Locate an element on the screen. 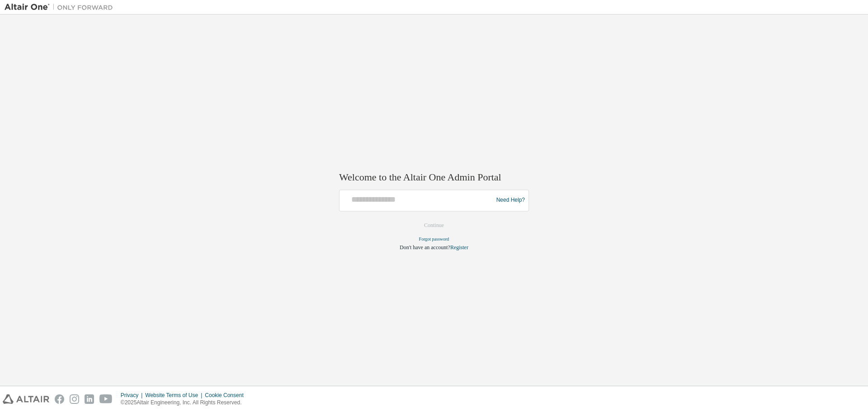 The width and height of the screenshot is (868, 412). img: facebook.svg is located at coordinates (59, 399).